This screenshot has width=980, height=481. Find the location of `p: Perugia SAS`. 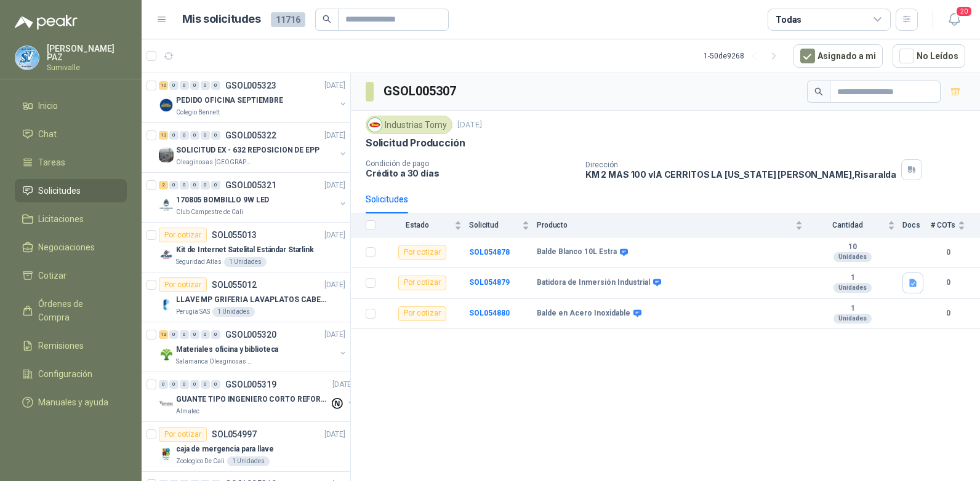

p: Perugia SAS is located at coordinates (193, 312).